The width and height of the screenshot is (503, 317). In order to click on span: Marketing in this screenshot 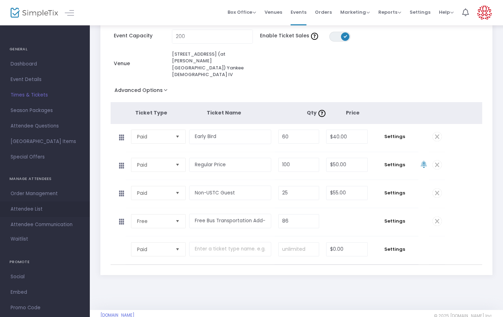, I will do `click(355, 12)`.